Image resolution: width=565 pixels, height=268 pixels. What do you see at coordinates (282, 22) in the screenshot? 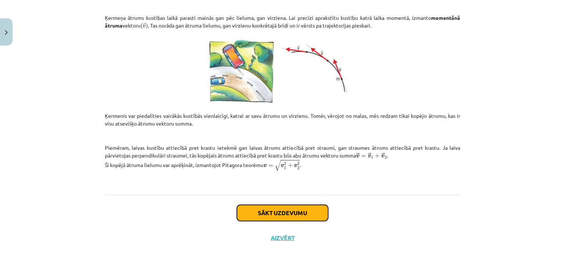
I see `p: Ķermeņa ātrums kustības laikā parasti mainās gan pēc lieluma, gan virziena. Lai precīzi aprakstīt...` at bounding box center [282, 22].